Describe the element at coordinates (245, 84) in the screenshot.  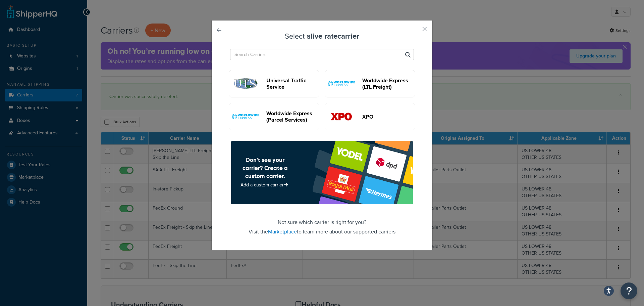
I see `img: utsFreight logo` at that location.